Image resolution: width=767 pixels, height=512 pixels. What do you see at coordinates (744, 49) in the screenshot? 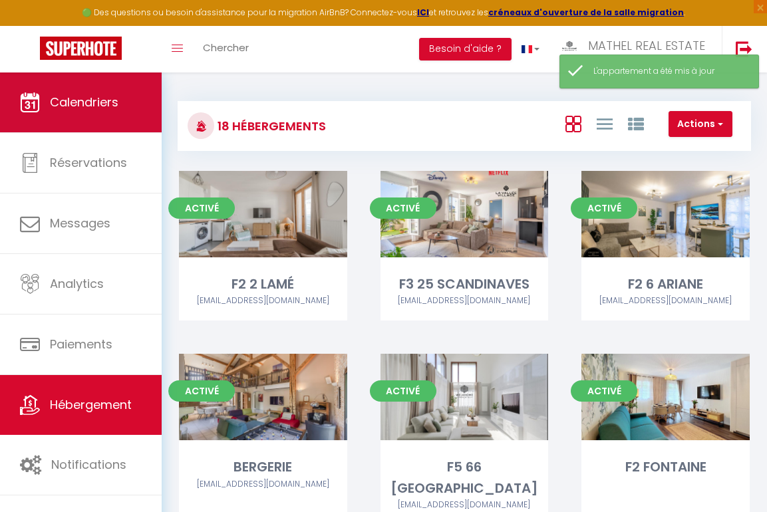
I see `img: logout` at bounding box center [744, 49].